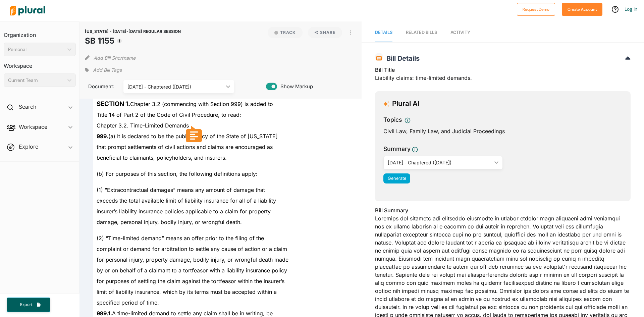 The width and height of the screenshot is (644, 317). What do you see at coordinates (177, 174) in the screenshot?
I see `span: (b) For purposes of this section, the following definitions apply:` at bounding box center [177, 174].